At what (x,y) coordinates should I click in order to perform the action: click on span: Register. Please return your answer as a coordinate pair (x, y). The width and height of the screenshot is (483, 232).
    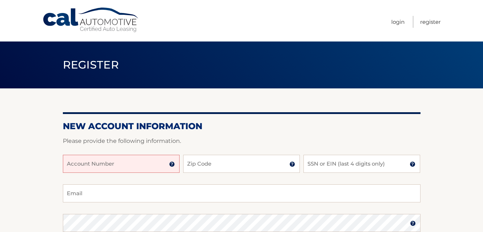
    Looking at the image, I should click on (91, 65).